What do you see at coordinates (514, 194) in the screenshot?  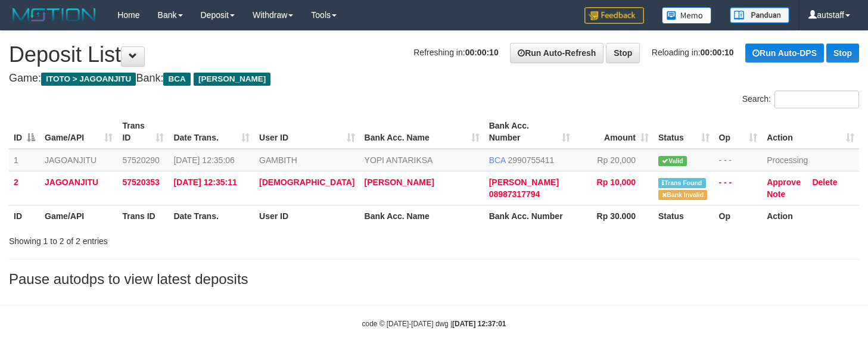 I see `span: Copy 08987317794 to clipboard` at bounding box center [514, 194].